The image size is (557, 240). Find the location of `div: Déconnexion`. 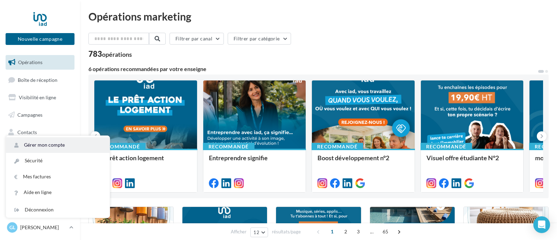

div: Déconnexion is located at coordinates (58, 210).